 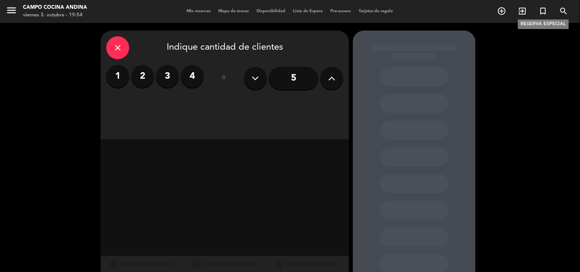 What do you see at coordinates (543, 24) in the screenshot?
I see `div: Reserva especial` at bounding box center [543, 24].